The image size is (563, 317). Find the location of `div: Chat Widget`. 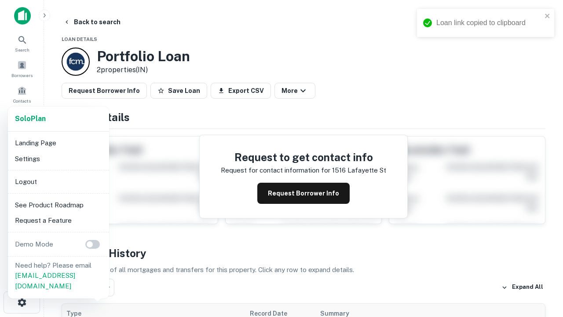

div: Chat Widget is located at coordinates (541, 268).